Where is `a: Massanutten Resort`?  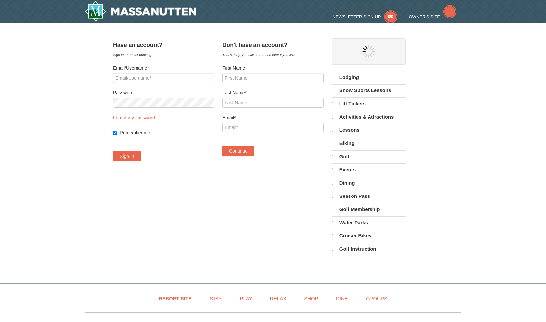
a: Massanutten Resort is located at coordinates (141, 11).